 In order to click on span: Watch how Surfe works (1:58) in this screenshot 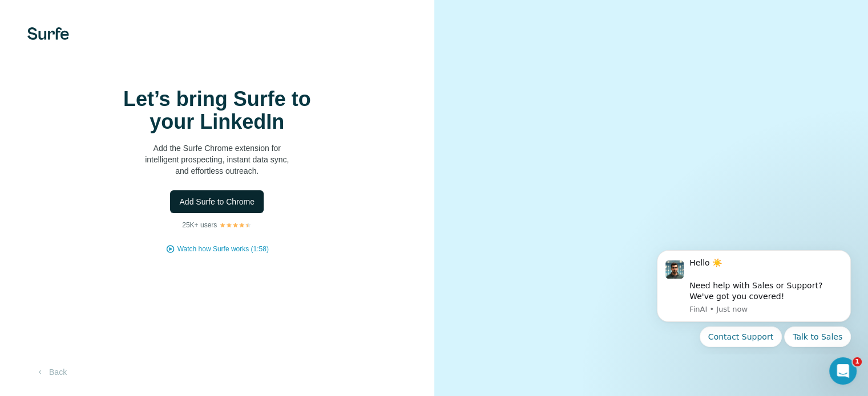, I will do `click(223, 249)`.